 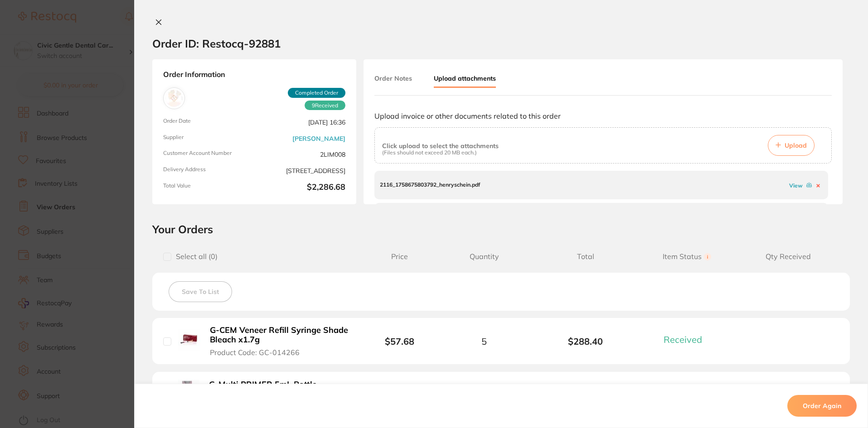 What do you see at coordinates (266, 390) in the screenshot?
I see `button: G-Multi PRIMER 5mL Bottle Product Code: GC-10175` at bounding box center [266, 390].